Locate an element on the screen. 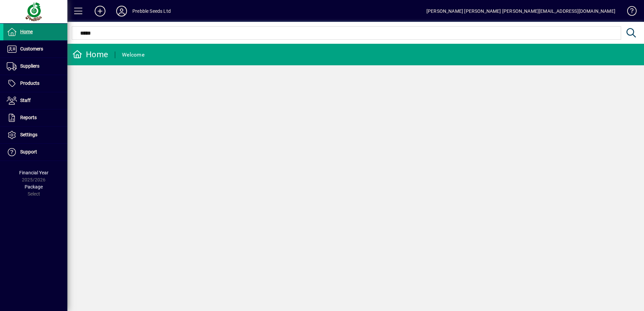  div: Home is located at coordinates (90, 55).